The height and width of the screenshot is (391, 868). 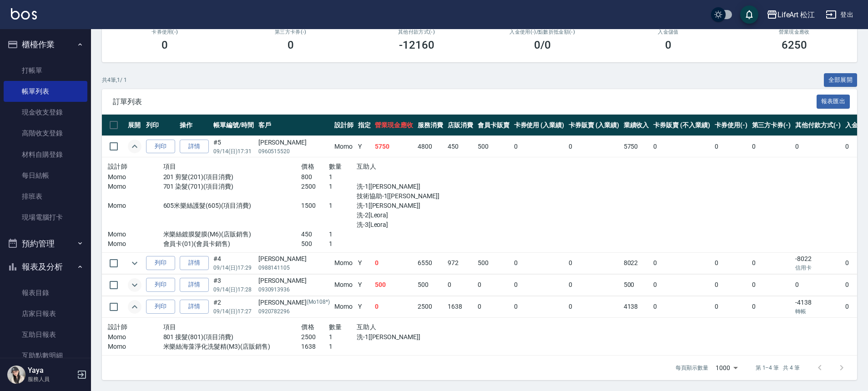 What do you see at coordinates (45, 335) in the screenshot?
I see `a: 互助日報表` at bounding box center [45, 335].